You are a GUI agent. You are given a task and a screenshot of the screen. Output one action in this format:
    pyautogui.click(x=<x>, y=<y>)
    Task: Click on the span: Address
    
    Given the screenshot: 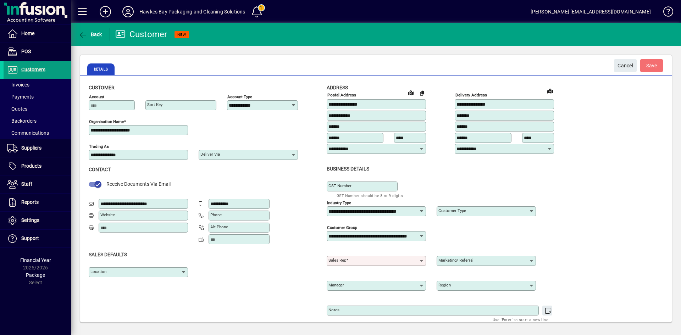 What is the action you would take?
    pyautogui.click(x=337, y=88)
    